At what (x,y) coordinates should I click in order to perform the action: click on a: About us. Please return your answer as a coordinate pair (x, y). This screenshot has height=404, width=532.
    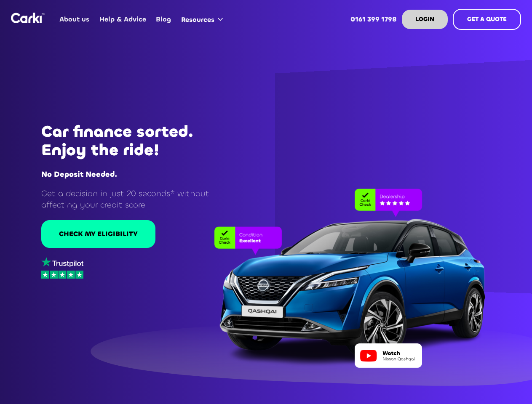
    Looking at the image, I should click on (74, 19).